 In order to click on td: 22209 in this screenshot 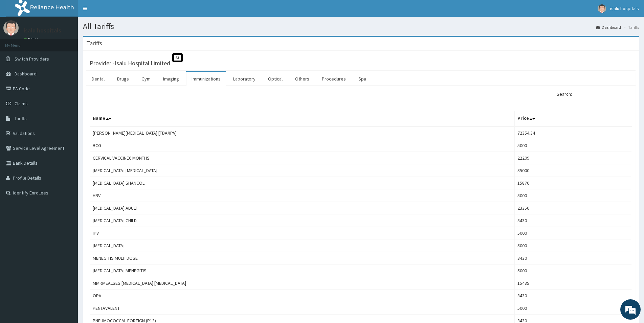, I will do `click(573, 158)`.